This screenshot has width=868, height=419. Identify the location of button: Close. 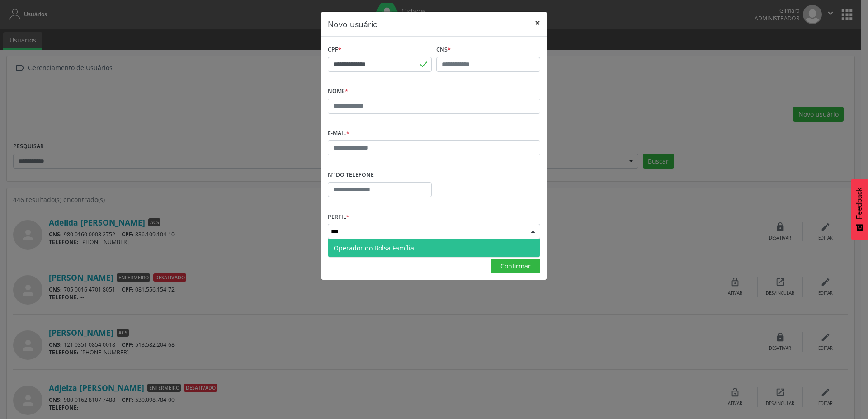
(538, 23).